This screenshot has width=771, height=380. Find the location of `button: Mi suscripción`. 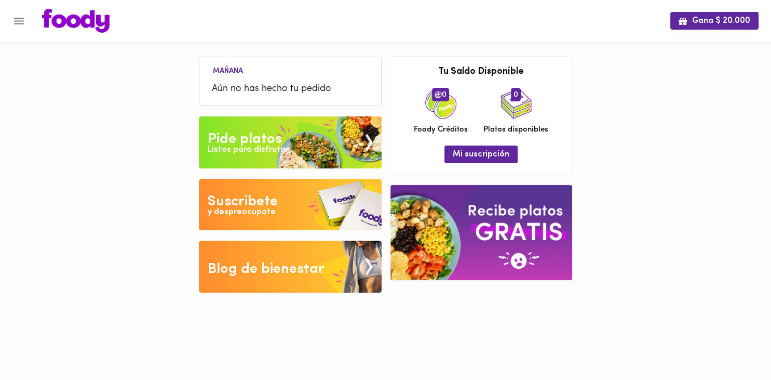

button: Mi suscripción is located at coordinates (481, 154).